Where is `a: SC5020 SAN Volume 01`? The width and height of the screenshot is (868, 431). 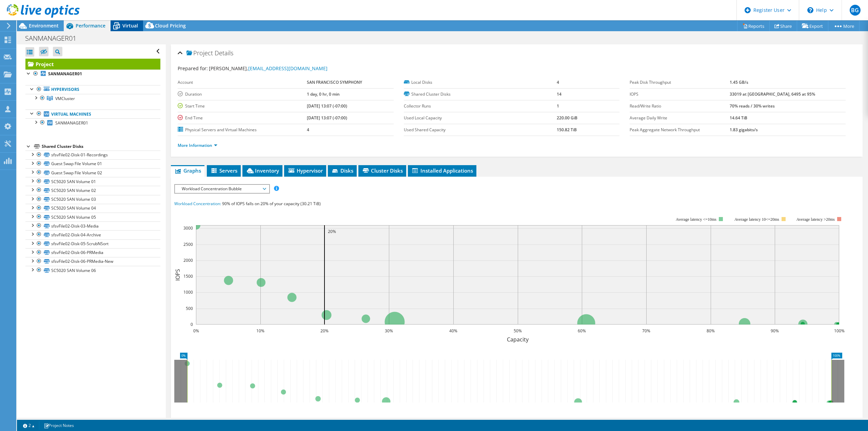 a: SC5020 SAN Volume 01 is located at coordinates (93, 181).